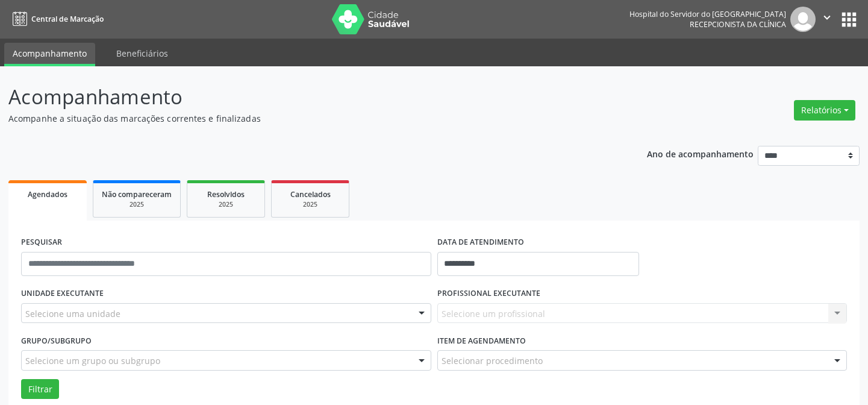 Image resolution: width=868 pixels, height=405 pixels. I want to click on span: Selecione um grupo ou subgrupo, so click(93, 360).